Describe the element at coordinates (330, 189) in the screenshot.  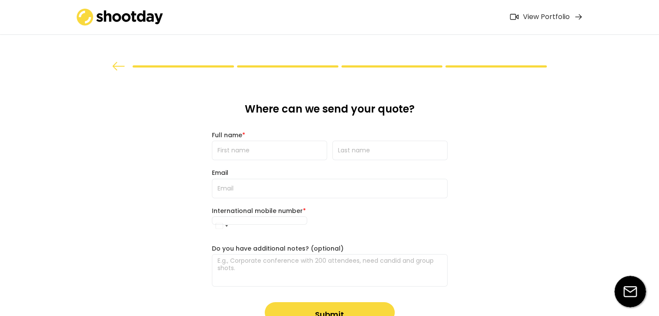
I see `input: Email` at that location.